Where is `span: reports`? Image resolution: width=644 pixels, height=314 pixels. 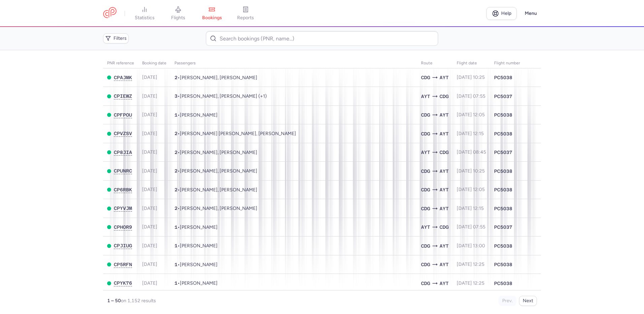
span: reports is located at coordinates (245, 18).